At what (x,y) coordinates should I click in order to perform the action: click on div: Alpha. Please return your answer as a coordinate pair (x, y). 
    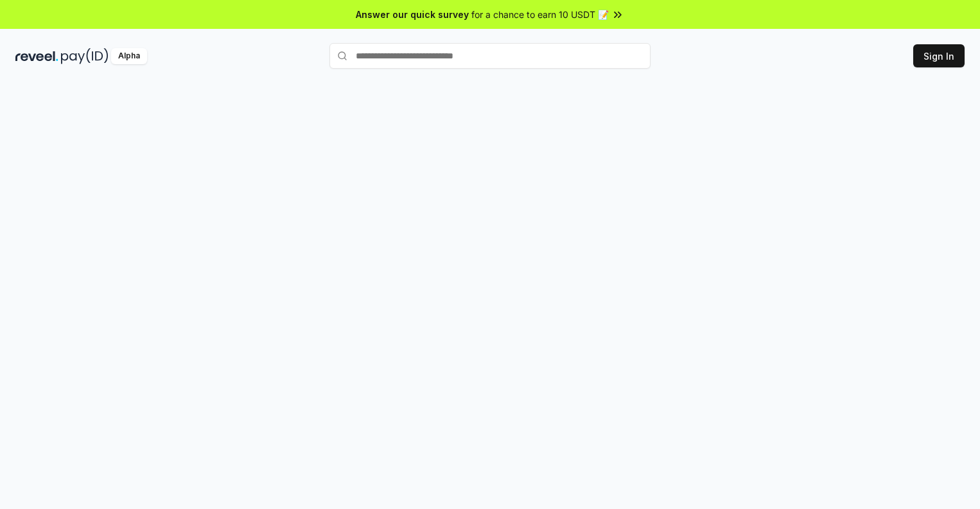
    Looking at the image, I should click on (129, 56).